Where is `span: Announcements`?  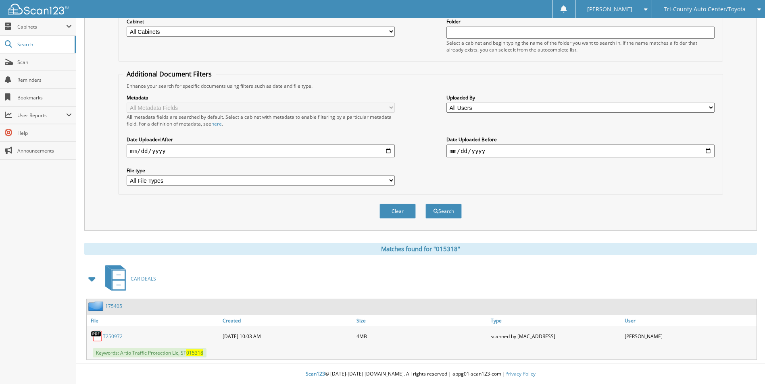 span: Announcements is located at coordinates (44, 151).